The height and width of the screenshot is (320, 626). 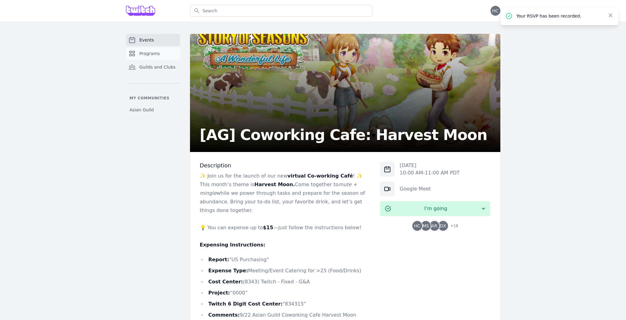 I want to click on span: MS, so click(x=426, y=226).